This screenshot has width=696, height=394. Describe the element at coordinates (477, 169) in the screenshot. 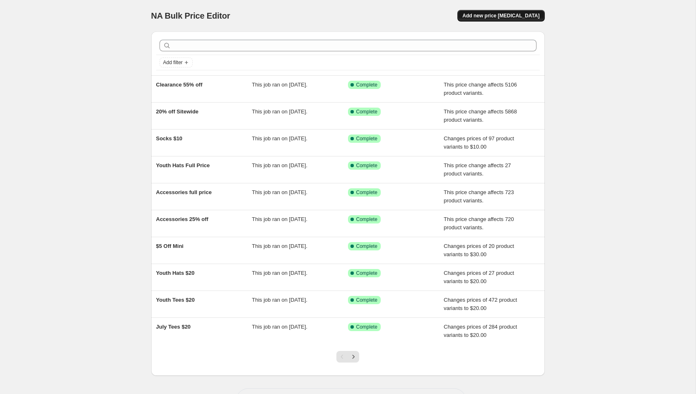

I see `span: This price change affects 27 product variants.` at that location.